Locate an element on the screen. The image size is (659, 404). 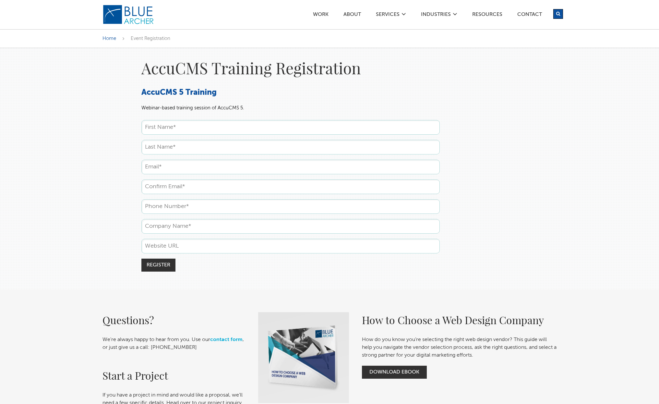
a: Download Ebook is located at coordinates (394, 372).